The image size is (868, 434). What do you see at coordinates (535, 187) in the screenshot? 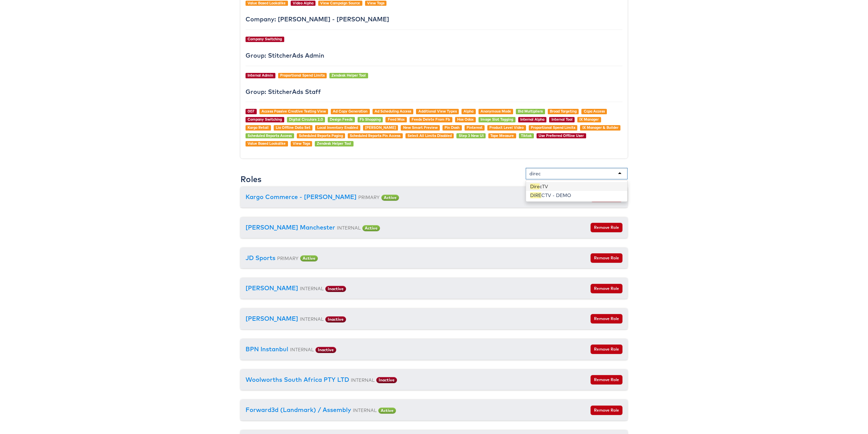
I see `span: Dire` at bounding box center [535, 187].